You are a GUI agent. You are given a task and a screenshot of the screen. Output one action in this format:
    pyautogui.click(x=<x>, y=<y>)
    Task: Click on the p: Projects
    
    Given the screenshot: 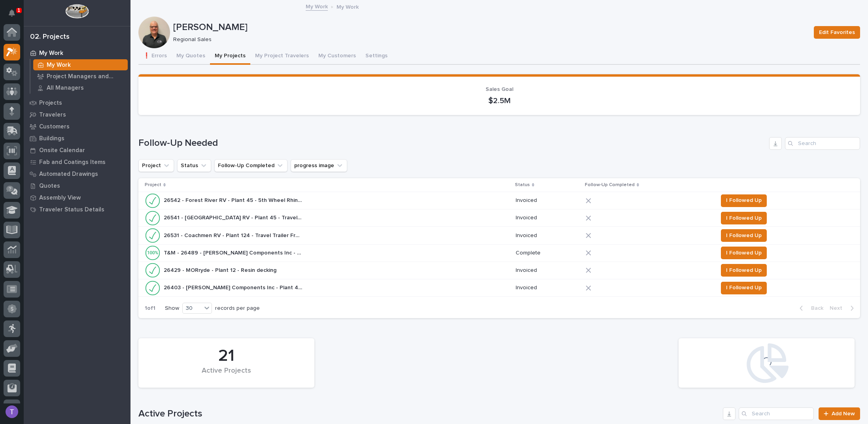 What is the action you would take?
    pyautogui.click(x=51, y=103)
    